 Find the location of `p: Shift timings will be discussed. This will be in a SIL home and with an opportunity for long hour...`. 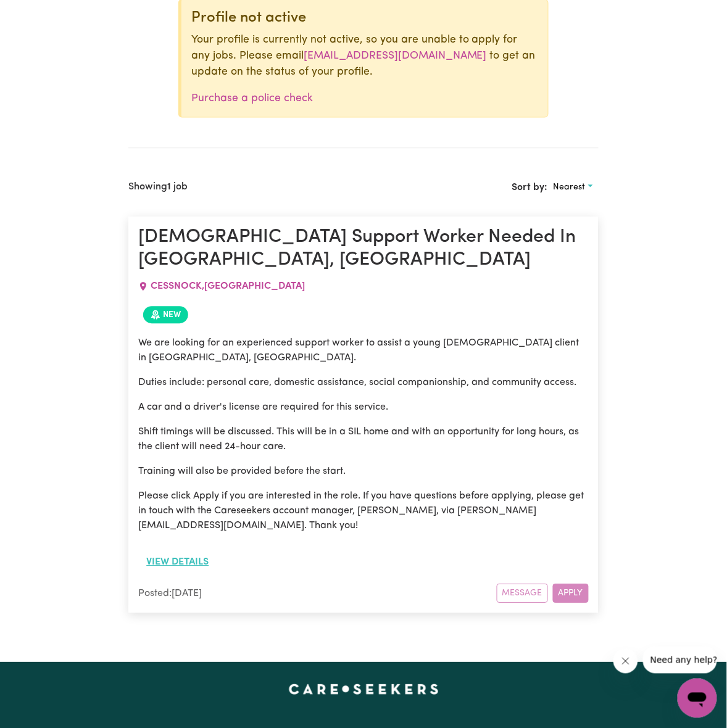

p: Shift timings will be discussed. This will be in a SIL home and with an opportunity for long hour... is located at coordinates (363, 439).